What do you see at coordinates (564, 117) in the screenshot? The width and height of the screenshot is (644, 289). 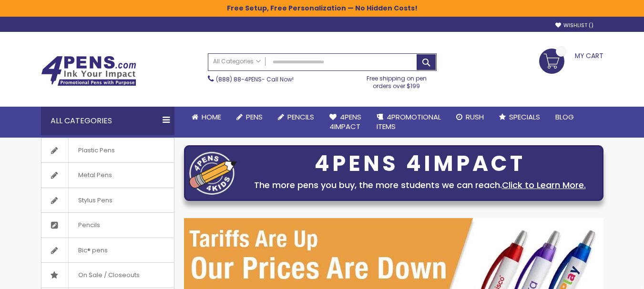 I see `span: Blog` at bounding box center [564, 117].